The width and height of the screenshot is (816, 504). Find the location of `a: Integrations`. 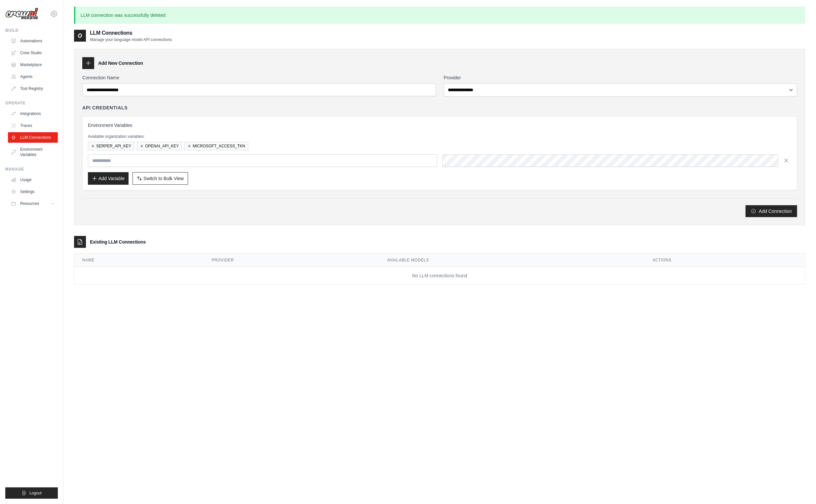

a: Integrations is located at coordinates (33, 114).